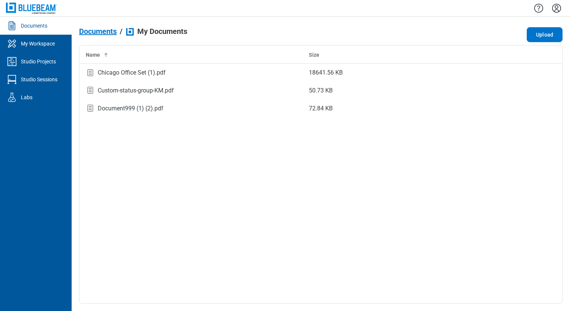  Describe the element at coordinates (132, 73) in the screenshot. I see `div: Chicago Office Set (1).pdf` at that location.